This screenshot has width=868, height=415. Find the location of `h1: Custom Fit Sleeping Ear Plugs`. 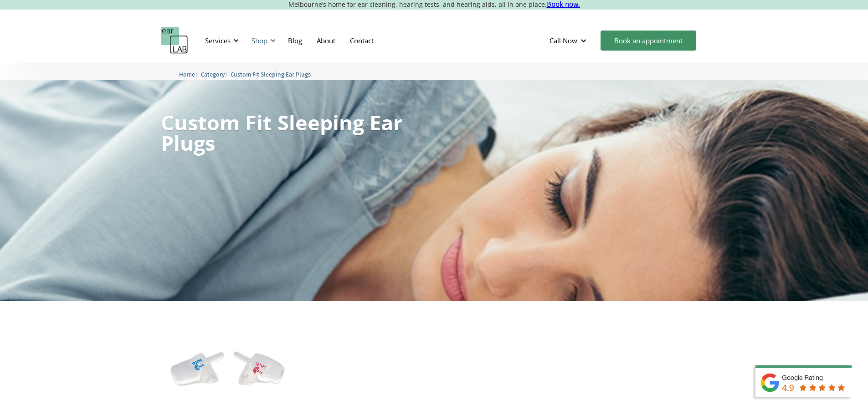

h1: Custom Fit Sleeping Ear Plugs is located at coordinates (282, 133).